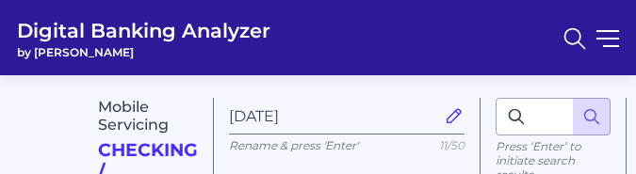  What do you see at coordinates (553, 117) in the screenshot?
I see `input: Search keywords` at bounding box center [553, 117].